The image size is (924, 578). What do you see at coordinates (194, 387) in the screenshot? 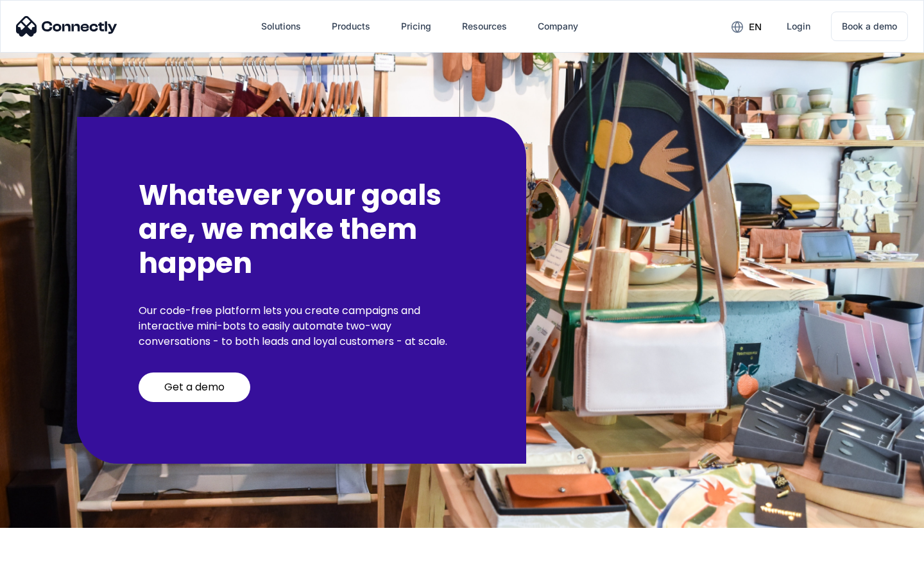
I see `div: Get a demo` at bounding box center [194, 387].